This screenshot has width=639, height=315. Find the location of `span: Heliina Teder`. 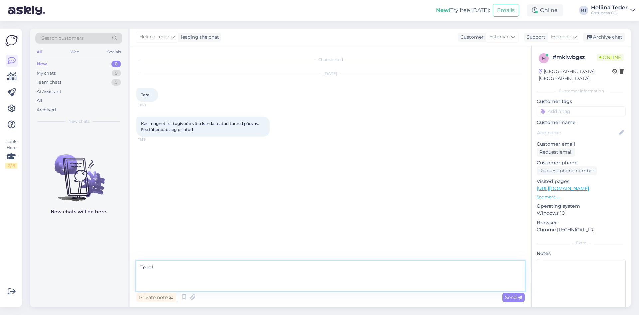

span: Heliina Teder is located at coordinates (155, 37).